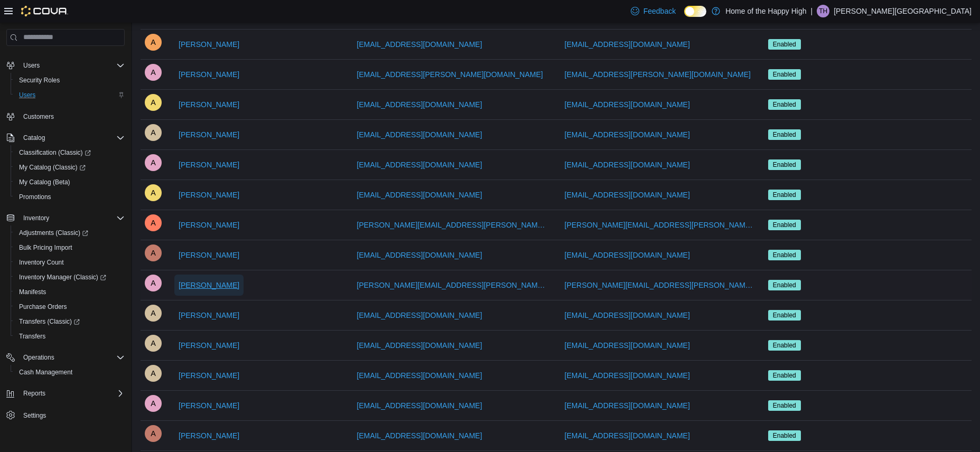  What do you see at coordinates (70, 263) in the screenshot?
I see `button: Inventory Count` at bounding box center [70, 263].